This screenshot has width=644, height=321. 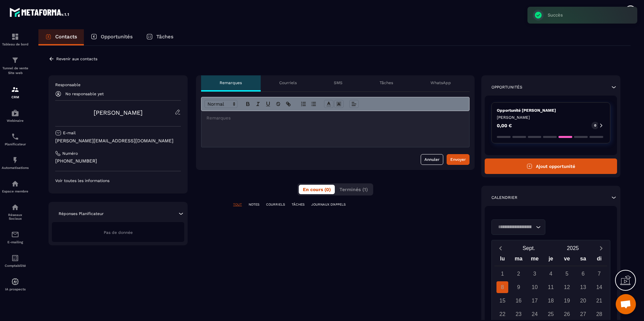 I want to click on div: 23, so click(x=518, y=314).